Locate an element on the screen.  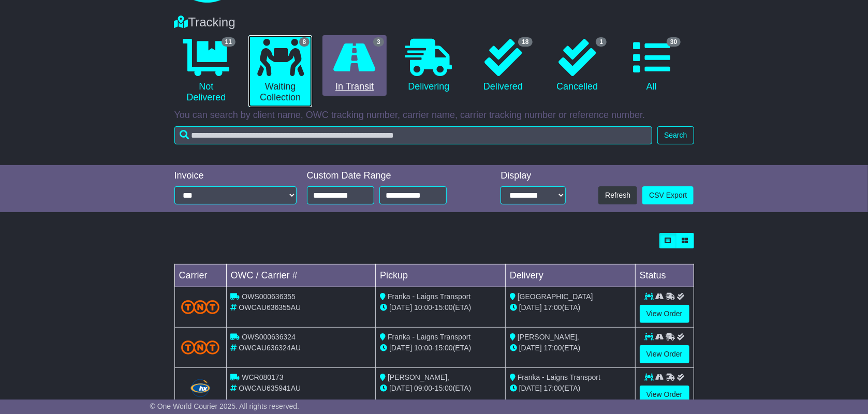
div: Custom Date Range is located at coordinates (390, 176).